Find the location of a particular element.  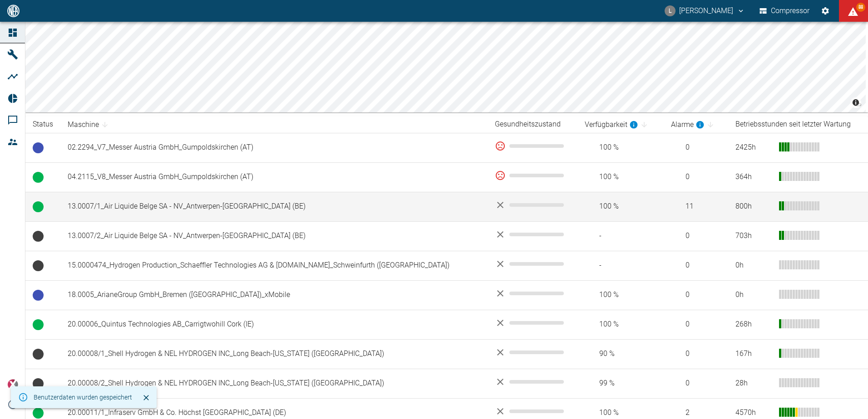

button: luca.corigliano@neuman-esser.com is located at coordinates (704, 11).